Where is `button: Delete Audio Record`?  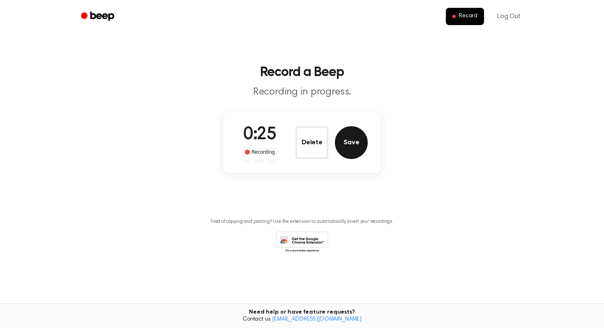
button: Delete Audio Record is located at coordinates (312, 143).